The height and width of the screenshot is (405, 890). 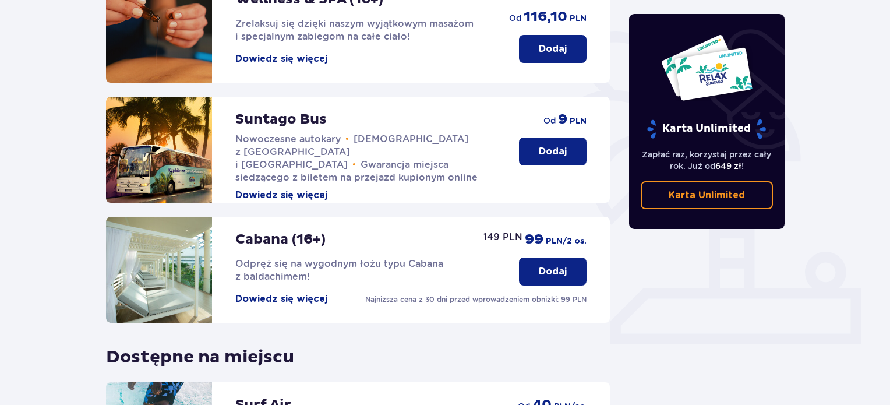 I want to click on p: Cabana (16+), so click(x=280, y=239).